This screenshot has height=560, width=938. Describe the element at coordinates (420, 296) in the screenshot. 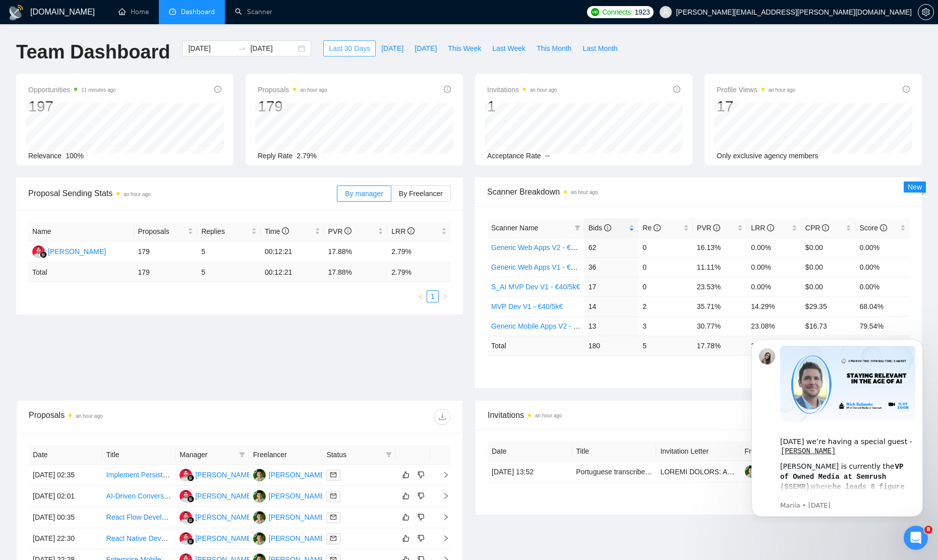

I see `li: Previous Page` at that location.